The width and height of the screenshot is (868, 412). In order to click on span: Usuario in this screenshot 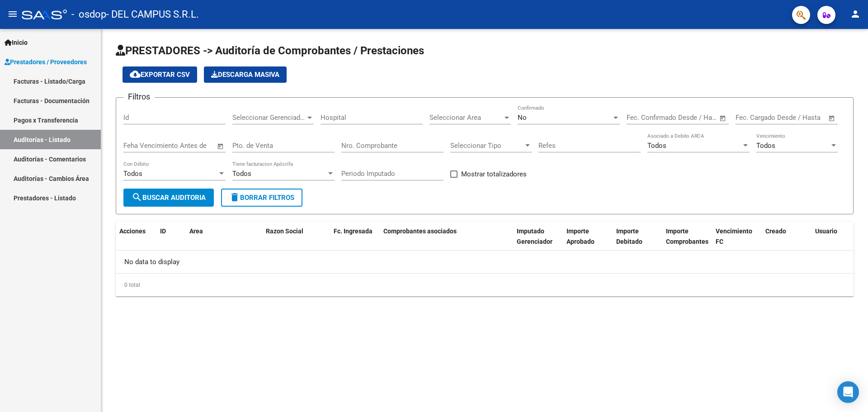, I will do `click(826, 231)`.